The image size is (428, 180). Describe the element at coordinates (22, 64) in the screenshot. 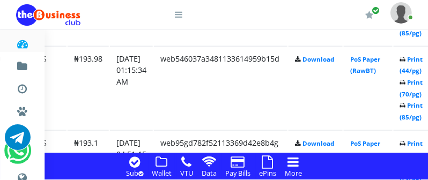

I see `a: Fund wallet` at that location.